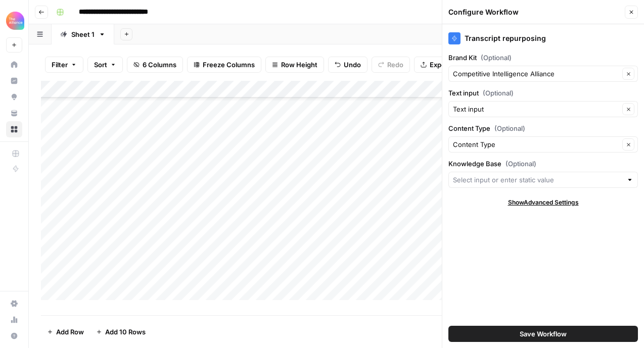 The width and height of the screenshot is (644, 348). What do you see at coordinates (295, 65) in the screenshot?
I see `button: Row Height` at bounding box center [295, 65].